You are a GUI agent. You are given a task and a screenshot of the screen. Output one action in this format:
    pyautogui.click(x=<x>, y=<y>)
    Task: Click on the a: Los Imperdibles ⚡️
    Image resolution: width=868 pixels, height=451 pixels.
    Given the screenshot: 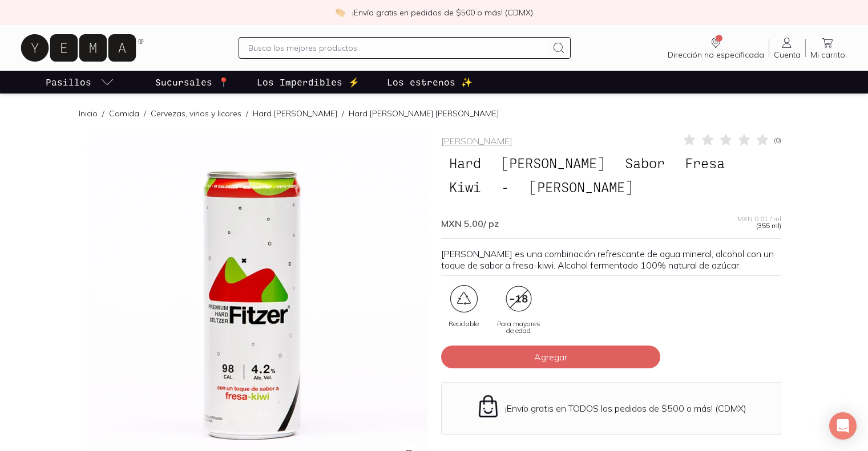 What is the action you would take?
    pyautogui.click(x=308, y=82)
    